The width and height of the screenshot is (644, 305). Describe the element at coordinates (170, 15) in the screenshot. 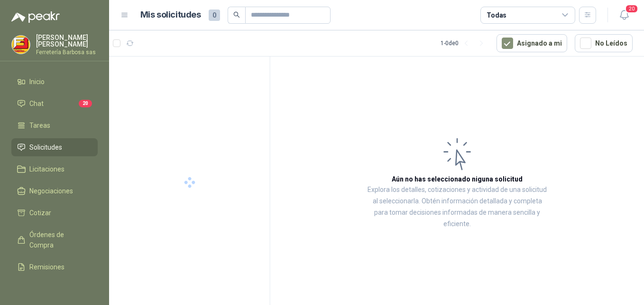

I see `h1: Mis solicitudes` at that location.